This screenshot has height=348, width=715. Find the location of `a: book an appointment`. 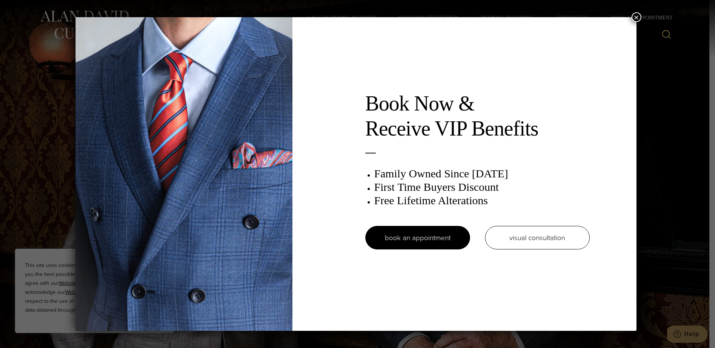

a: book an appointment is located at coordinates (417, 238).